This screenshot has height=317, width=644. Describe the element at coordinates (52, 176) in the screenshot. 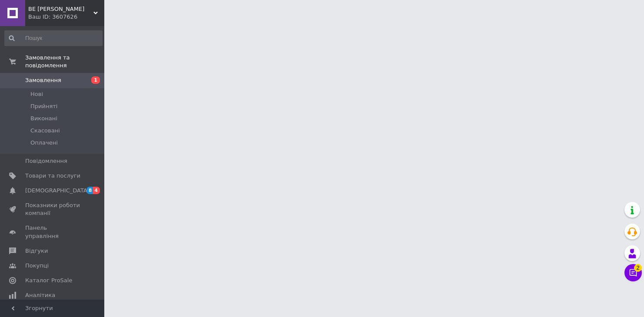

I see `span: Товари та послуги` at that location.